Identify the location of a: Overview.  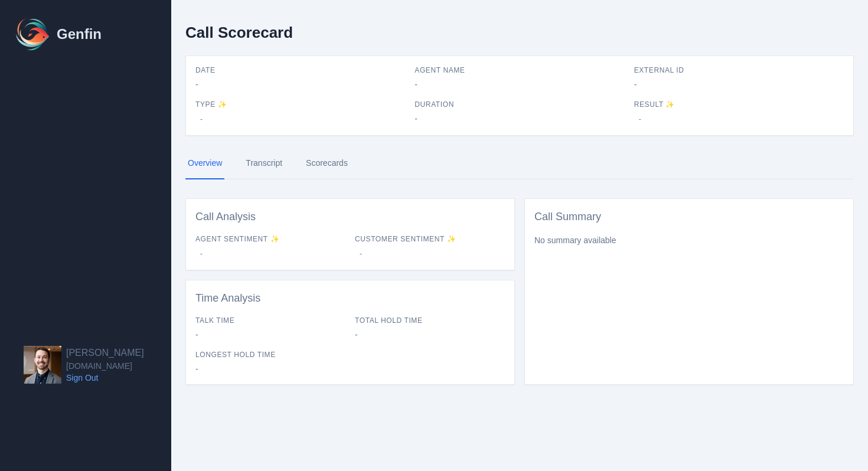
(205, 163).